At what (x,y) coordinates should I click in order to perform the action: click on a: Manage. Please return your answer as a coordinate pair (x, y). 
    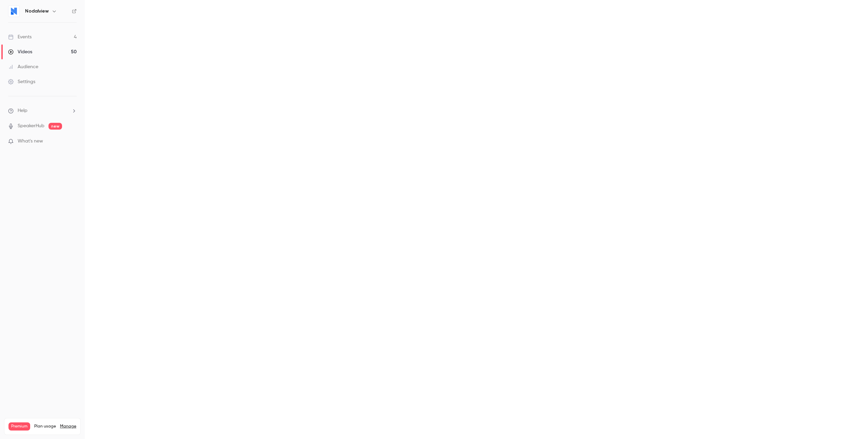
    Looking at the image, I should click on (68, 426).